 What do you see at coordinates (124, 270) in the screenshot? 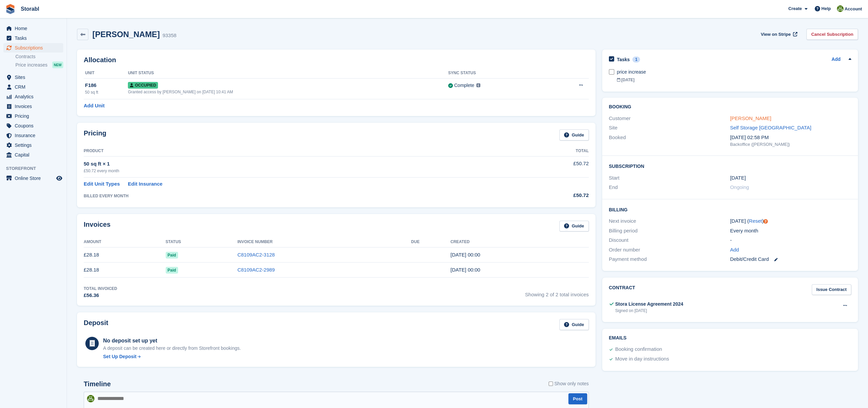
I see `td: £28.18` at bounding box center [124, 270].